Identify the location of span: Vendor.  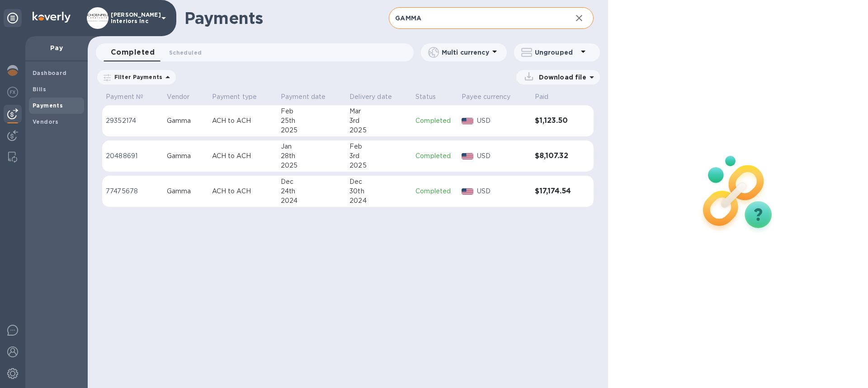
(184, 97).